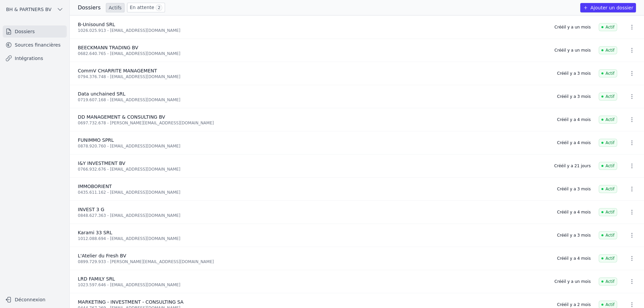 Image resolution: width=644 pixels, height=308 pixels. What do you see at coordinates (94, 187) in the screenshot?
I see `span: IMMOBORIENT` at bounding box center [94, 187].